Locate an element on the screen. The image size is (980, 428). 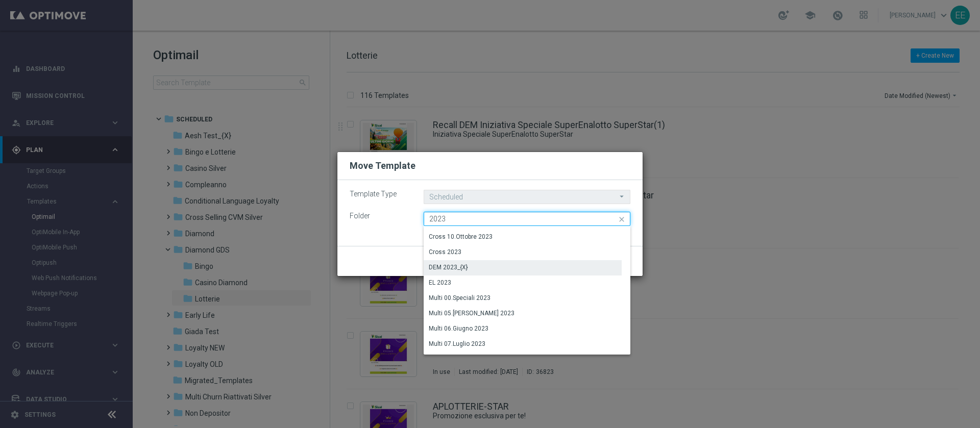
i: arrow_drop_down is located at coordinates (623, 196).